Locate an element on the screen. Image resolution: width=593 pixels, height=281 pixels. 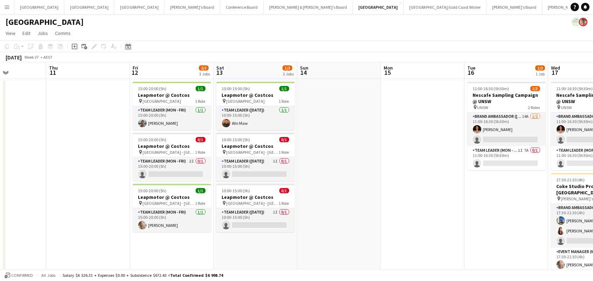
span: 13 is located at coordinates (219, 72).